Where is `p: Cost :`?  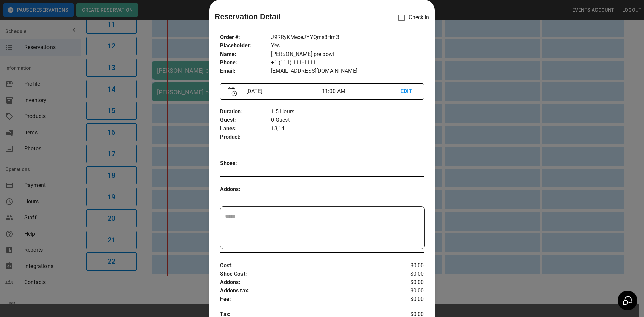
p: Cost : is located at coordinates (305, 266).